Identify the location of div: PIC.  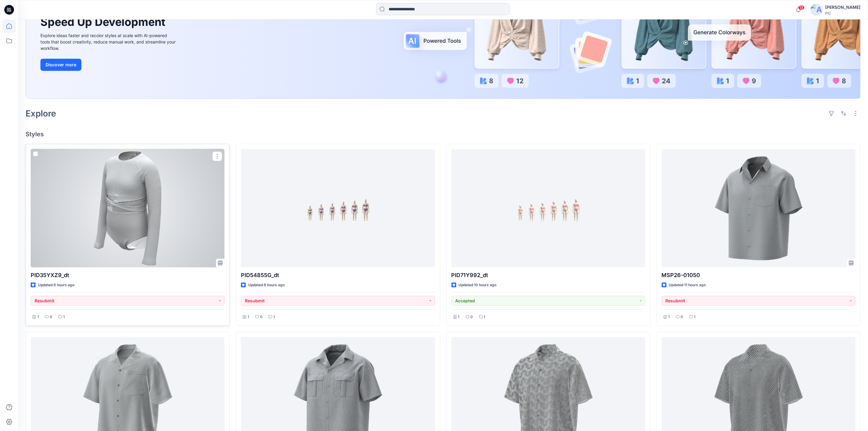
(842, 13).